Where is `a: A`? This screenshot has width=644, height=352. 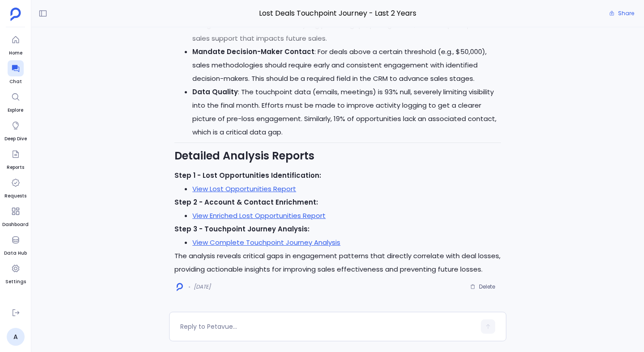
a: A is located at coordinates (16, 337).